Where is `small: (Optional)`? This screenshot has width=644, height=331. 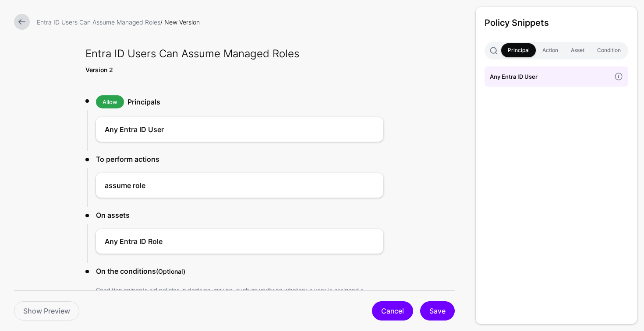 small: (Optional) is located at coordinates (170, 271).